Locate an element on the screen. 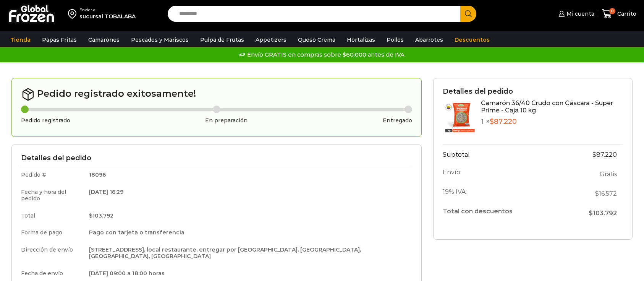 The height and width of the screenshot is (281, 644). td: Pedido # is located at coordinates (52, 175).